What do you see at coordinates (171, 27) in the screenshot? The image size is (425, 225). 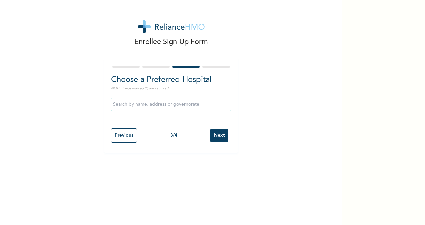 I see `img: logo` at bounding box center [171, 27].